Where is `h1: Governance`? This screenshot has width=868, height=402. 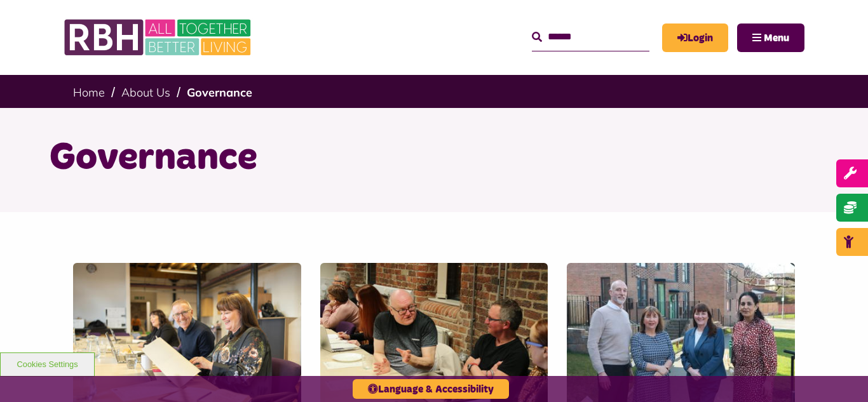
h1: Governance is located at coordinates (434, 158).